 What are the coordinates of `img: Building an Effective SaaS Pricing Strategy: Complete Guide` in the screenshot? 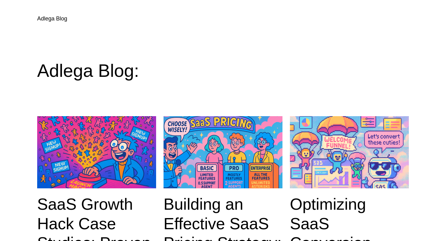 It's located at (223, 152).